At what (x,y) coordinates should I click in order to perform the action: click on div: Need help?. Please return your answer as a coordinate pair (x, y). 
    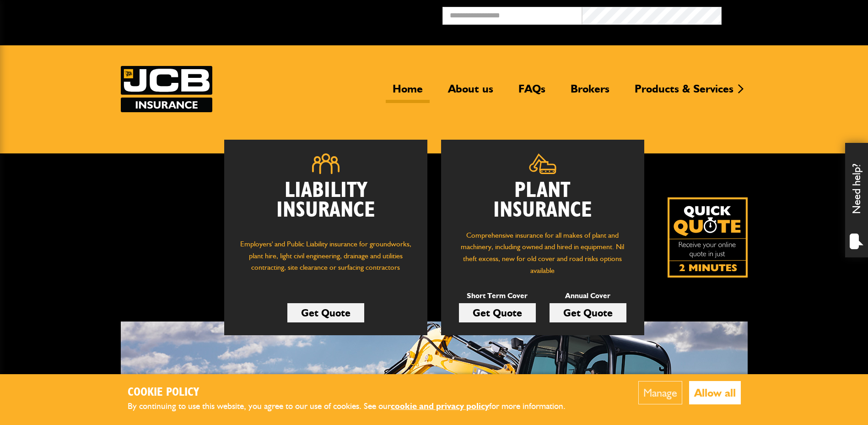
    Looking at the image, I should click on (856, 200).